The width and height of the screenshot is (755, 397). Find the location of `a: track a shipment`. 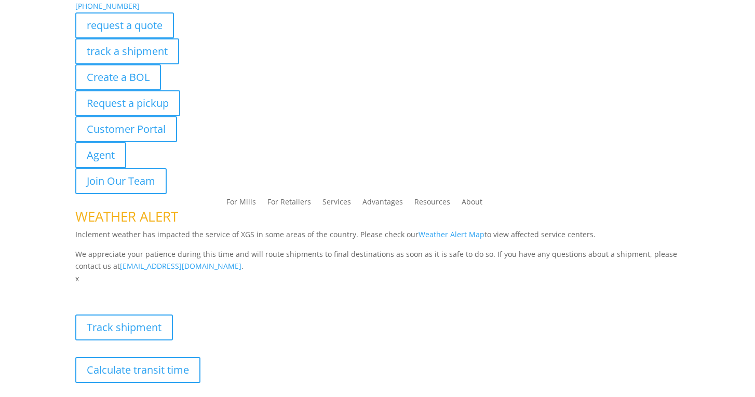

a: track a shipment is located at coordinates (127, 51).